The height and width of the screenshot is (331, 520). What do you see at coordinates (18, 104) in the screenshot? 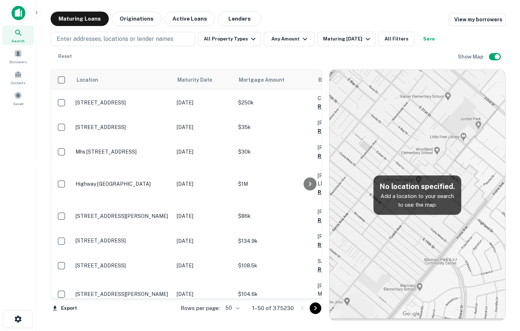
I see `span: Saved` at bounding box center [18, 104].